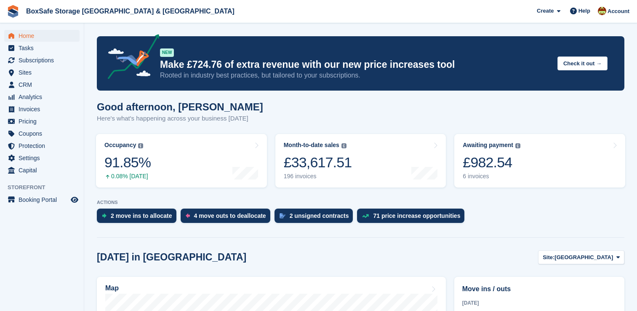 This screenshot has width=637, height=311. I want to click on a: 2 move ins to allocate, so click(139, 218).